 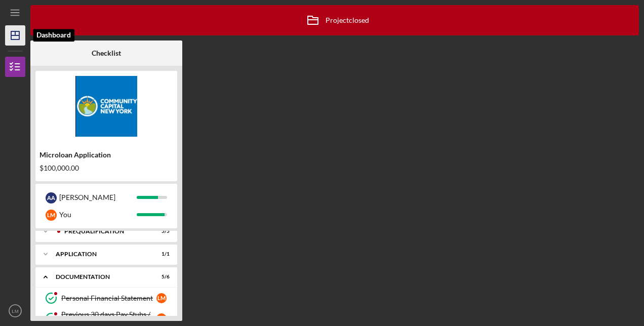 I want to click on div: Microloan Application, so click(x=106, y=155).